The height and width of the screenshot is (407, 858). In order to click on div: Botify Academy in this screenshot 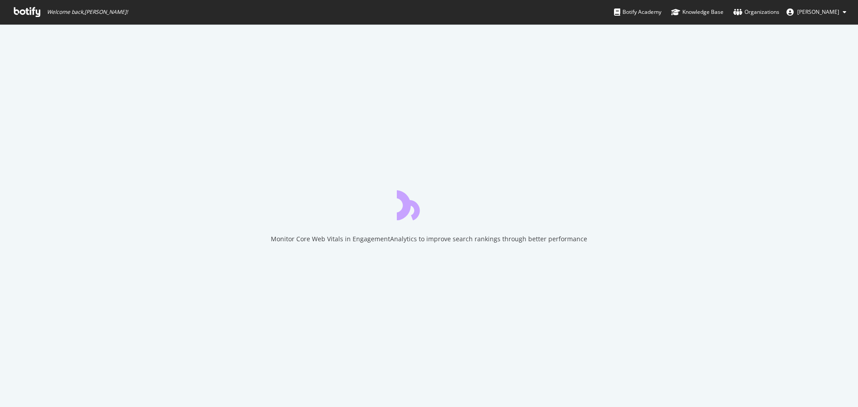, I will do `click(638, 12)`.